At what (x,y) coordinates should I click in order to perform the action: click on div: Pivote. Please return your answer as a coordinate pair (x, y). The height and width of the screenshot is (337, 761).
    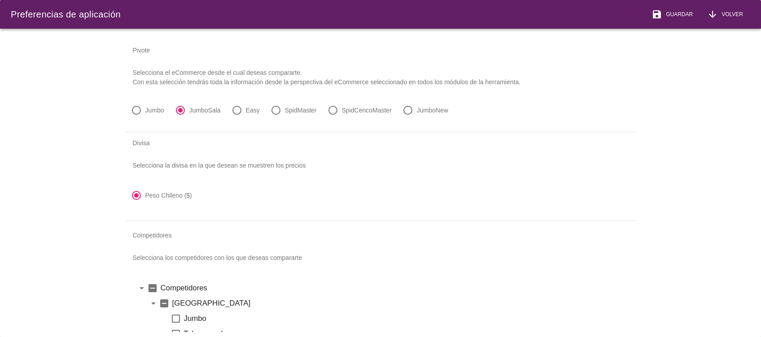
    Looking at the image, I should click on (381, 50).